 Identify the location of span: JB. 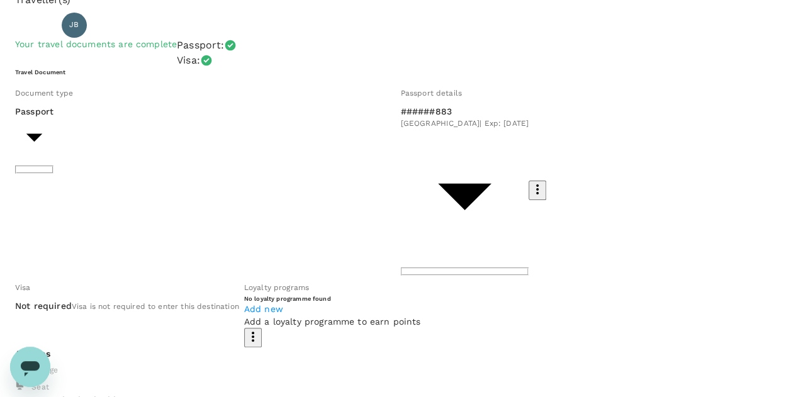
(74, 25).